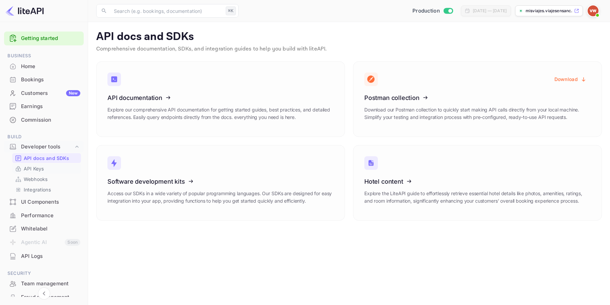 The image size is (610, 305). What do you see at coordinates (44, 215) in the screenshot?
I see `a: Performance` at bounding box center [44, 215].